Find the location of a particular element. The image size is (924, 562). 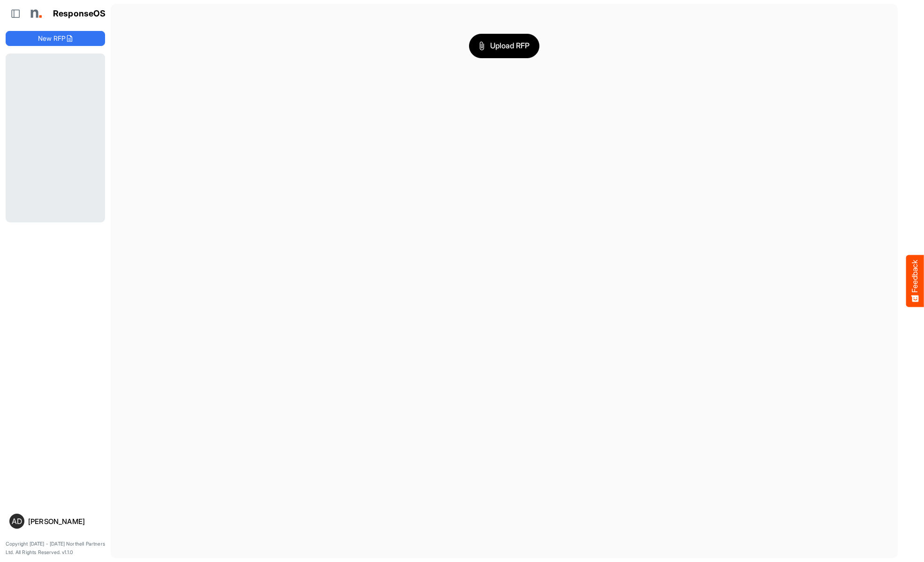

h1: ResponseOS is located at coordinates (79, 14).